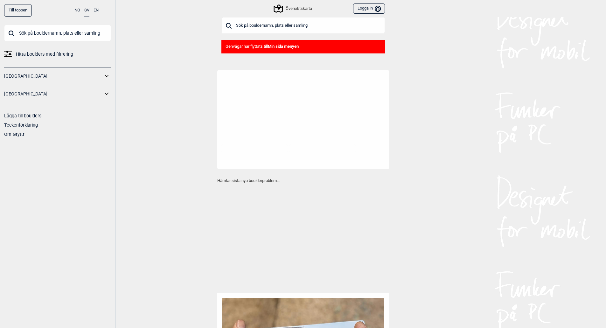  I want to click on button: SV, so click(87, 10).